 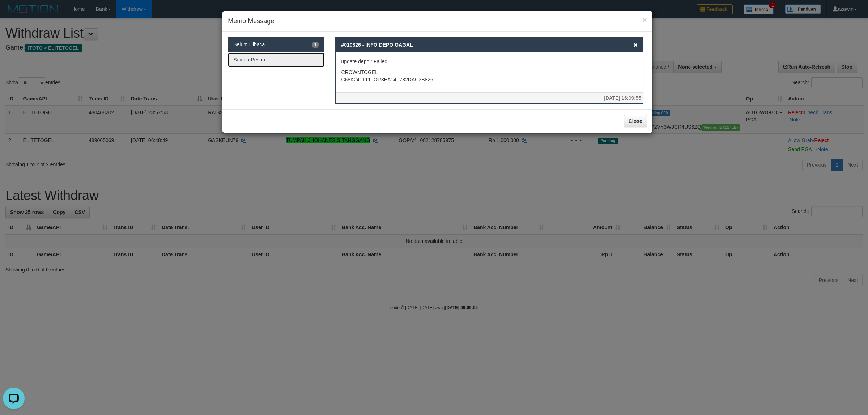 What do you see at coordinates (489, 76) in the screenshot?
I see `p: C68K241111_OR3EA14F782DAC3B826` at bounding box center [489, 76].